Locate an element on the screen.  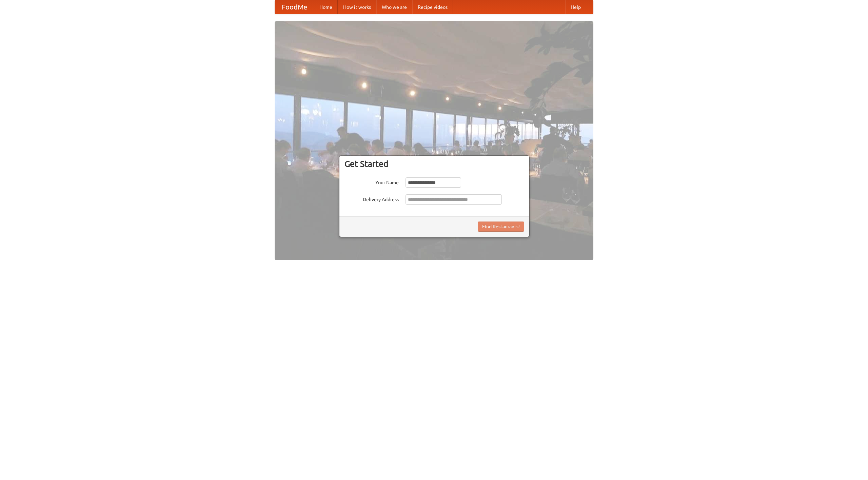
label: Delivery Address is located at coordinates (371, 199).